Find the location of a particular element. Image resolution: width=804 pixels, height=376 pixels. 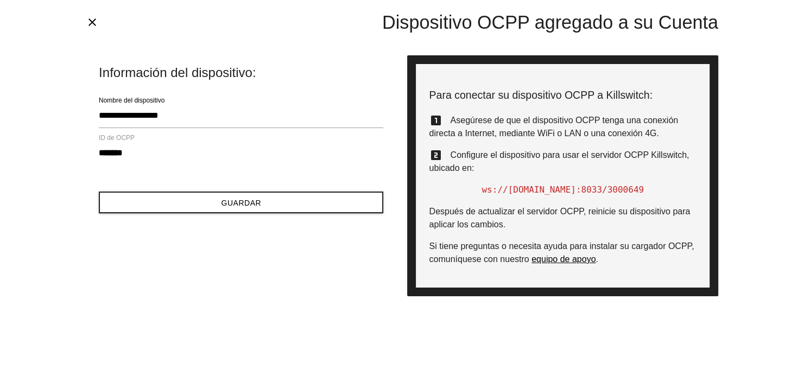

label: ID de OCPP is located at coordinates (117, 138).